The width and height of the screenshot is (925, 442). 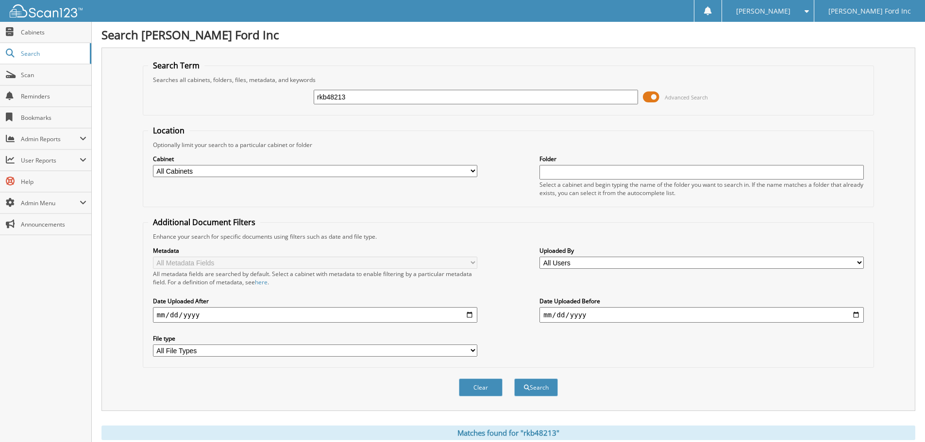 What do you see at coordinates (686, 97) in the screenshot?
I see `span: Advanced Search` at bounding box center [686, 97].